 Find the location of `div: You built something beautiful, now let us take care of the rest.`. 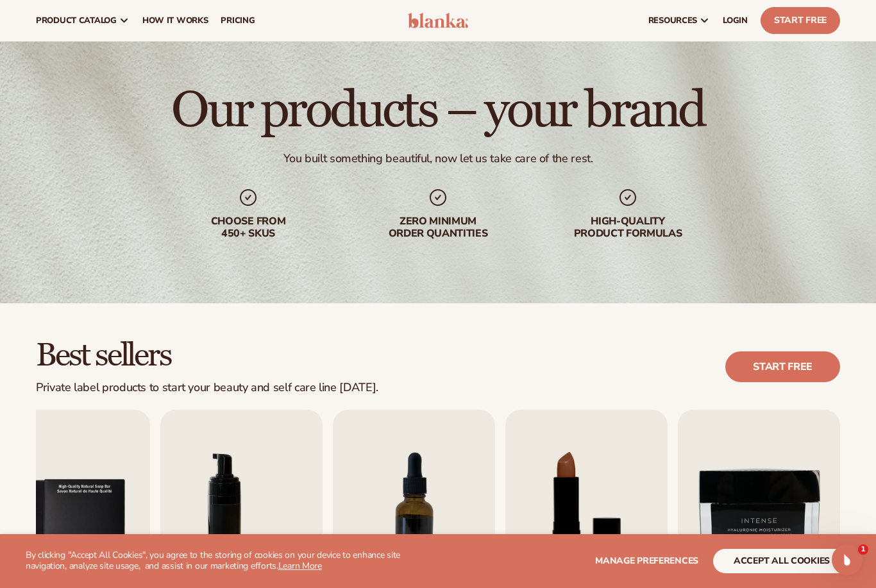

div: You built something beautiful, now let us take care of the rest. is located at coordinates (438, 158).